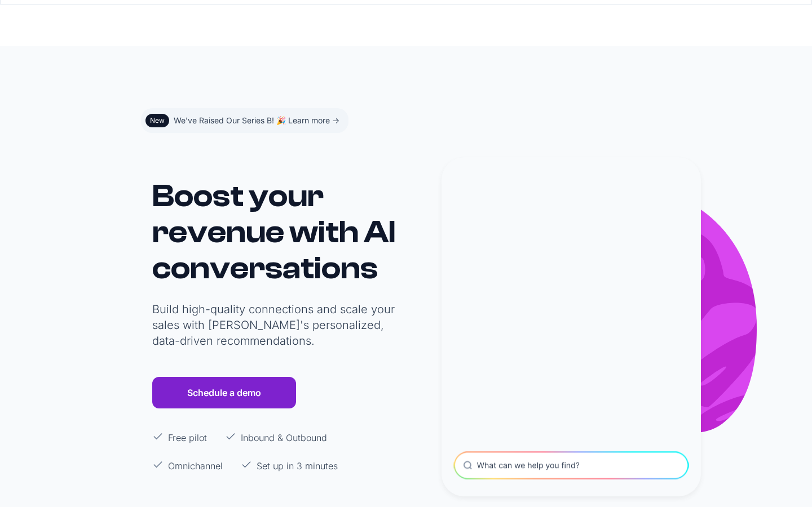  What do you see at coordinates (195, 466) in the screenshot?
I see `p: Omnichannel` at bounding box center [195, 466].